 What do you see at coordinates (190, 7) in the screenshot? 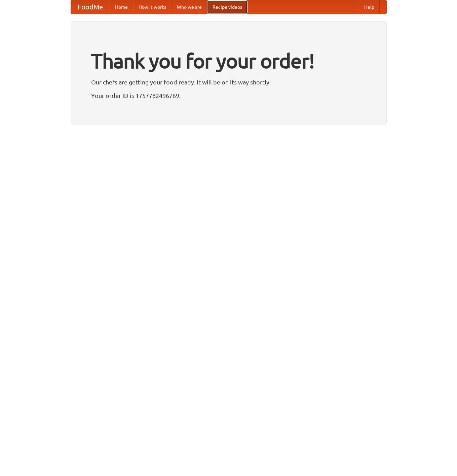
I see `a: Who we are` at bounding box center [190, 7].